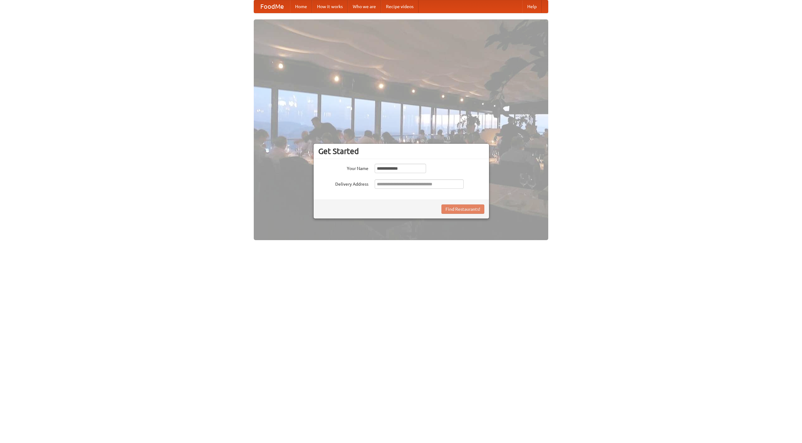 This screenshot has width=802, height=443. What do you see at coordinates (532, 7) in the screenshot?
I see `a: Help` at bounding box center [532, 7].